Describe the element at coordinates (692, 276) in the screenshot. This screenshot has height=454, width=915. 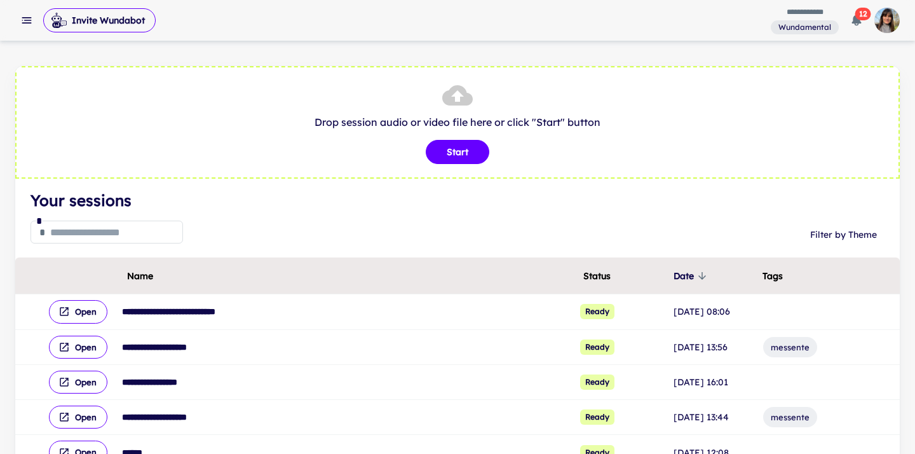
I see `span: Date` at that location.